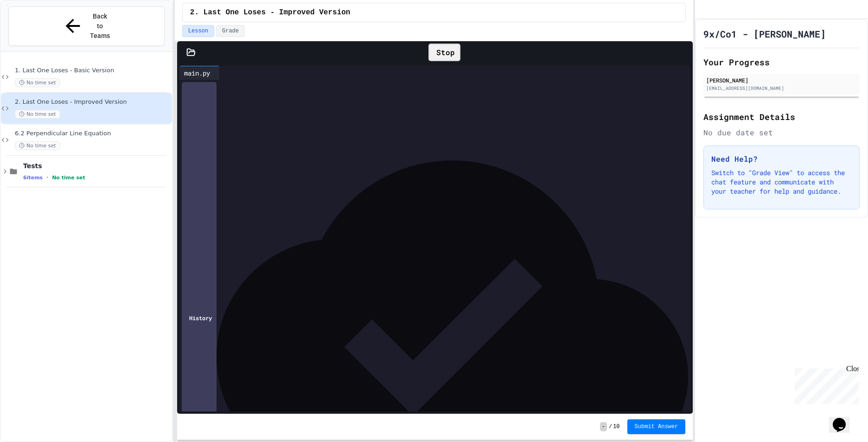 The image size is (868, 442). I want to click on span: 10, so click(616, 427).